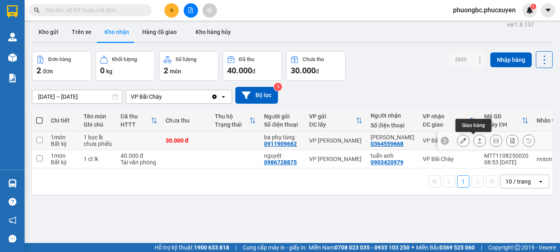 Image resolution: width=560 pixels, height=252 pixels. What do you see at coordinates (12, 202) in the screenshot?
I see `span: question-circle` at bounding box center [12, 202].